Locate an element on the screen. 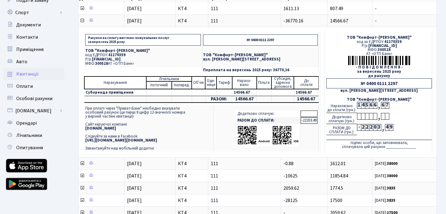 The width and height of the screenshot is (446, 214). div: № 0400 0111 2297 is located at coordinates (379, 83).